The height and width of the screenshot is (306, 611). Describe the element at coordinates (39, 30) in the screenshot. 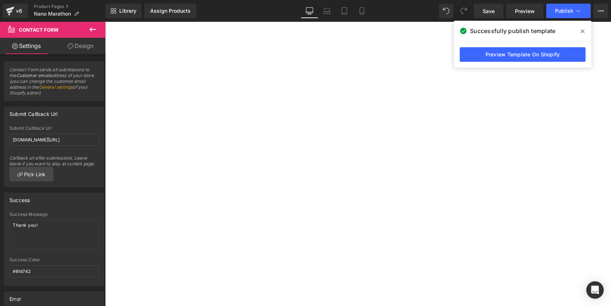

I see `span: Contact Form` at that location.